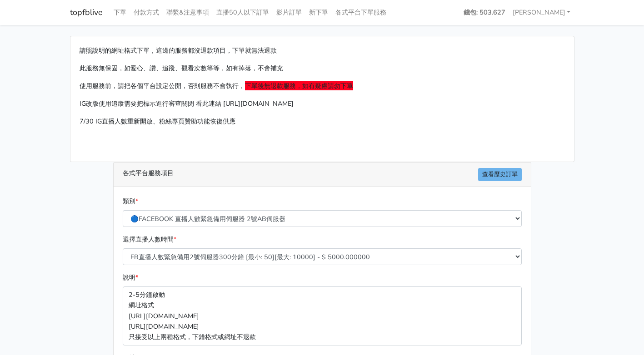 Image resolution: width=644 pixels, height=355 pixels. What do you see at coordinates (242, 12) in the screenshot?
I see `a: 直播50人以下訂單` at bounding box center [242, 12].